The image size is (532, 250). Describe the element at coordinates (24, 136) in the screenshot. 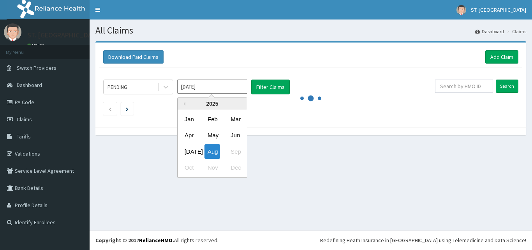

I see `span: Tariffs` at that location.